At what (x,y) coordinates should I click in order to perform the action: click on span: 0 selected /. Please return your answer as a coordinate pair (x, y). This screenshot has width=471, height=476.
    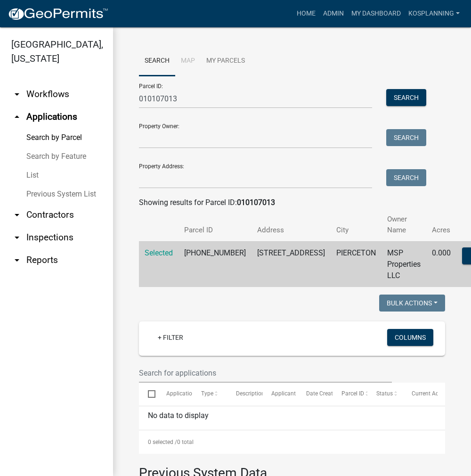
    Looking at the image, I should click on (163, 442).